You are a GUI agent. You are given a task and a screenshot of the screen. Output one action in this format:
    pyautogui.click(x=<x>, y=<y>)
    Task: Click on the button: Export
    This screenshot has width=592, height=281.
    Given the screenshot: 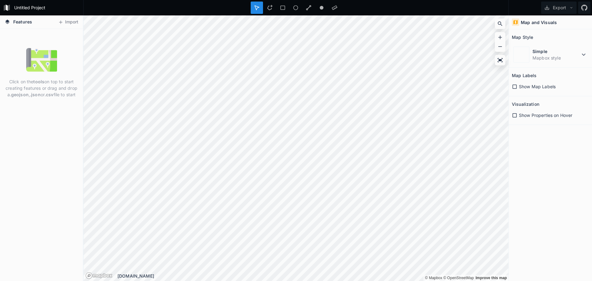 What is the action you would take?
    pyautogui.click(x=559, y=8)
    